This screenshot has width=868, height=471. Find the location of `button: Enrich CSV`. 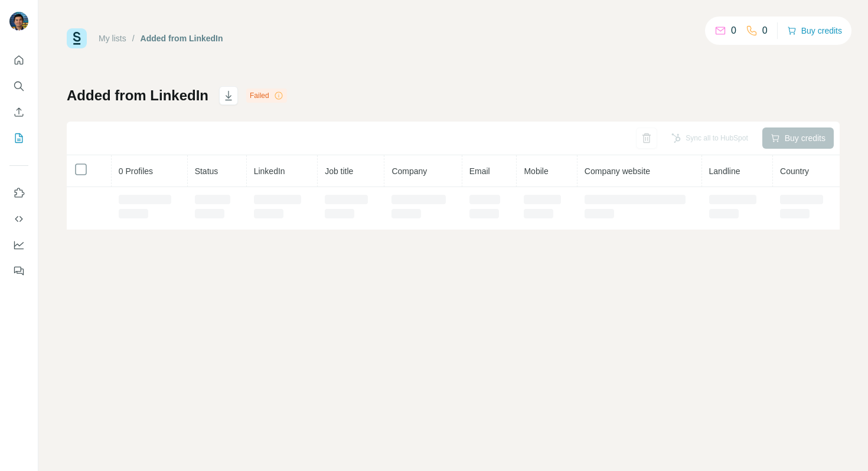

button: Enrich CSV is located at coordinates (19, 112).